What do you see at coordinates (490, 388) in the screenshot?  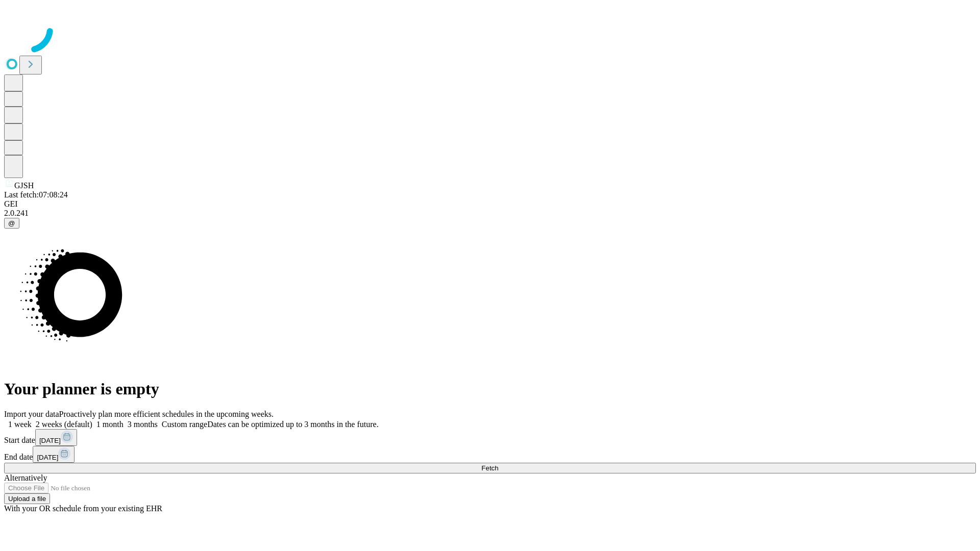 I see `h1: Your planner is empty` at bounding box center [490, 388].